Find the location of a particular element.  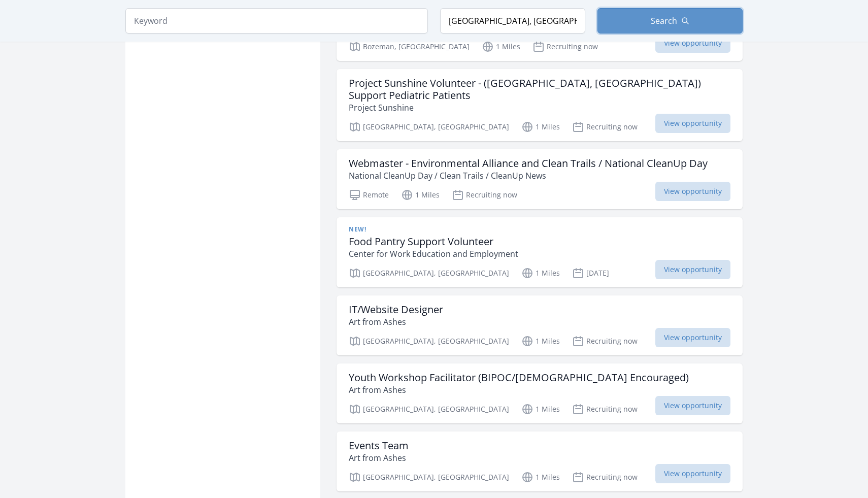

input: Keyword is located at coordinates (277, 20).